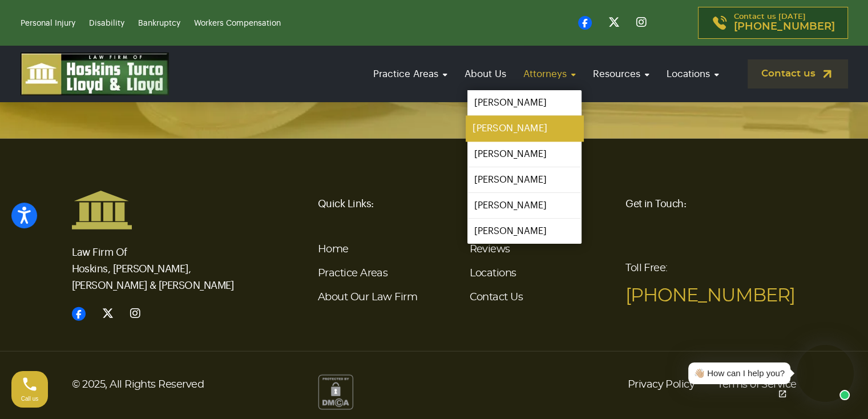 Image resolution: width=868 pixels, height=419 pixels. What do you see at coordinates (485, 74) in the screenshot?
I see `a: About Us` at bounding box center [485, 74].